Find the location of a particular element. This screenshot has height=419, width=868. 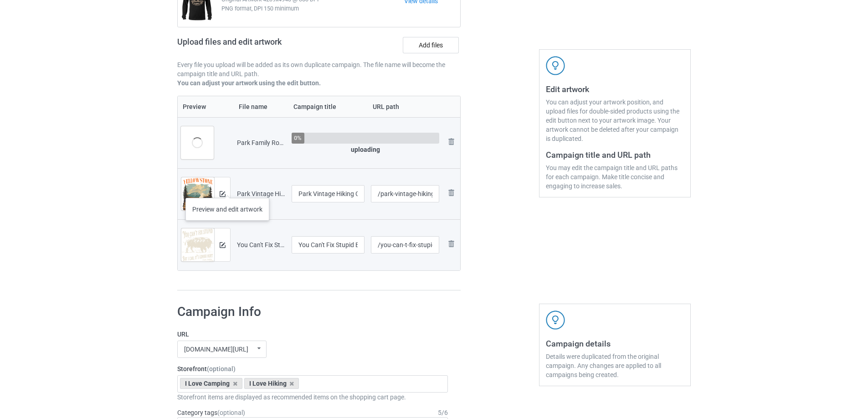

h3: Edit artwork is located at coordinates (615, 89).